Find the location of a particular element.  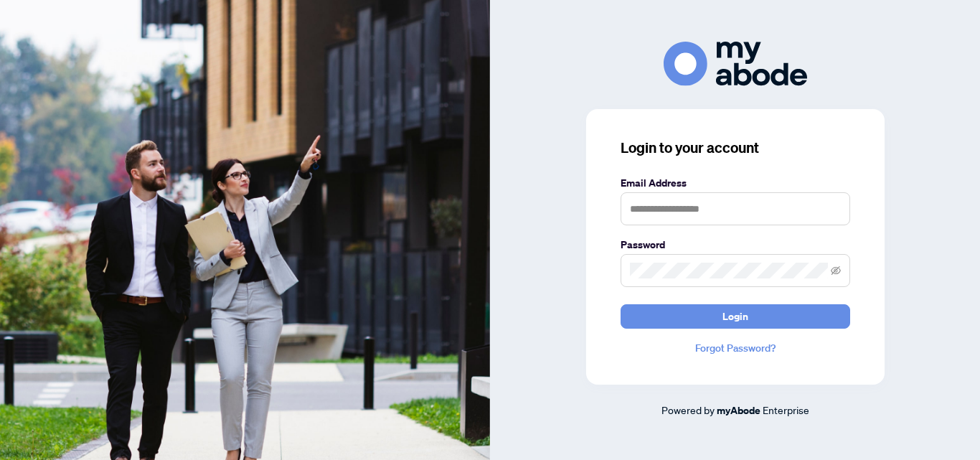

a: myAbode is located at coordinates (739, 411).